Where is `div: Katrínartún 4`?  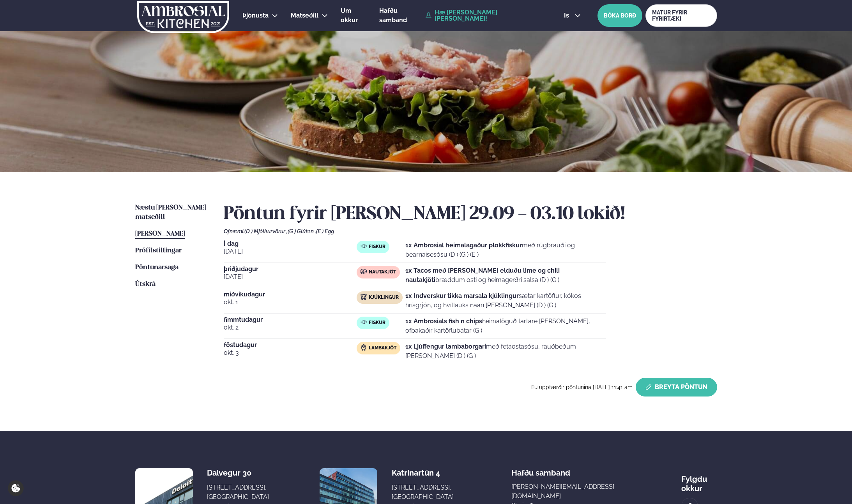 div: Katrínartún 4 is located at coordinates (423, 473).